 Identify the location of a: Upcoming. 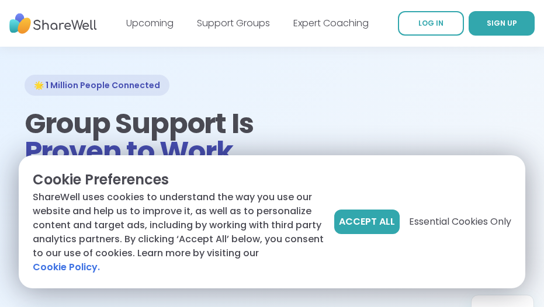
(150, 23).